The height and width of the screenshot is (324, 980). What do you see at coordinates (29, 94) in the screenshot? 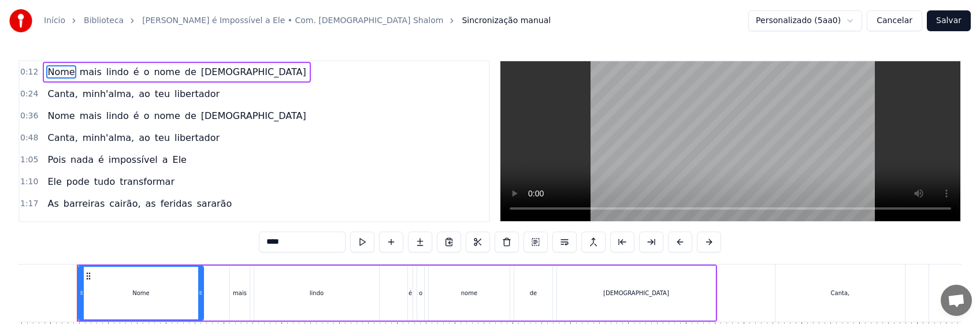
I see `span: 0:24` at bounding box center [29, 94].